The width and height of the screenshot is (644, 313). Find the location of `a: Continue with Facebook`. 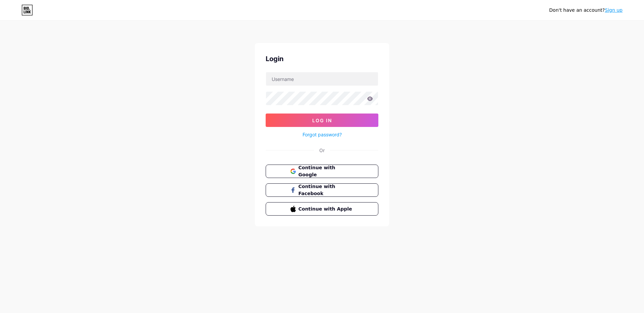

a: Continue with Facebook is located at coordinates (322, 190).